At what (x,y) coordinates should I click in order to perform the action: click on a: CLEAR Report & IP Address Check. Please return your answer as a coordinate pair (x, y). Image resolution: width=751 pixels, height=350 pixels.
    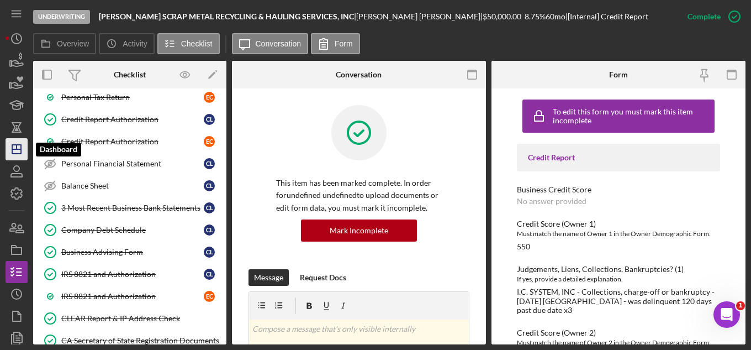
    Looking at the image, I should click on (130, 318).